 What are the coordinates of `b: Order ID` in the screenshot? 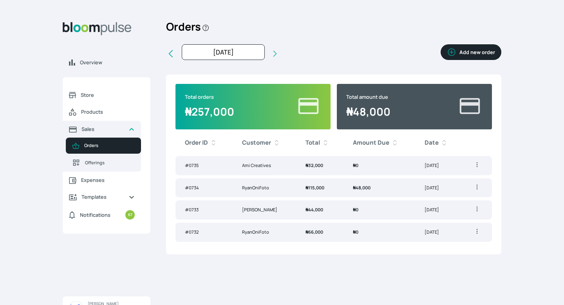 It's located at (196, 142).